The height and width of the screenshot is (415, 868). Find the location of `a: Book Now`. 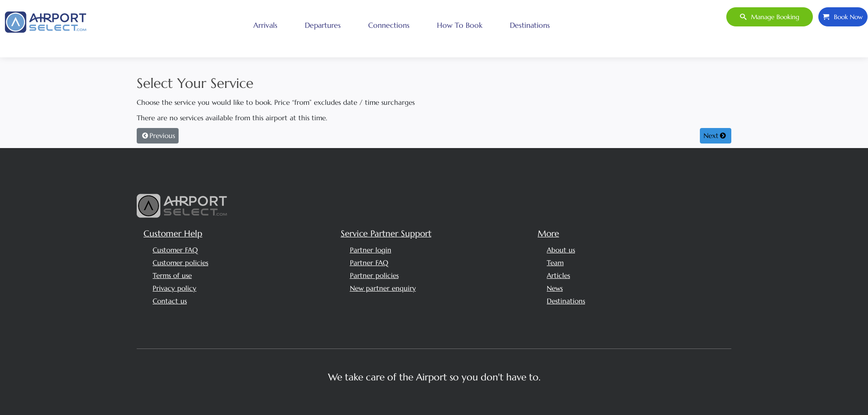

a: Book Now is located at coordinates (842, 17).